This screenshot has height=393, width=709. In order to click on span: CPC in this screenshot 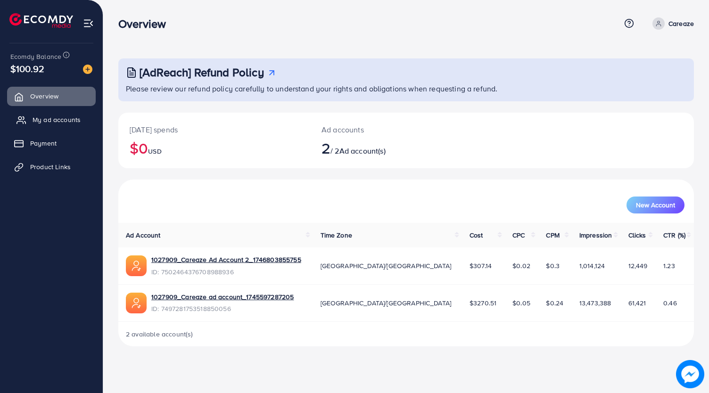, I will do `click(519, 235)`.